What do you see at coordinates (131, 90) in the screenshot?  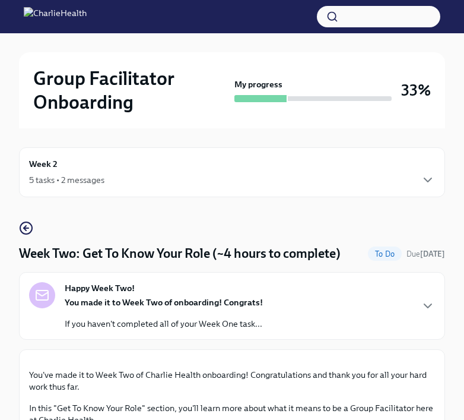 I see `h2: Group Facilitator Onboarding` at bounding box center [131, 90].